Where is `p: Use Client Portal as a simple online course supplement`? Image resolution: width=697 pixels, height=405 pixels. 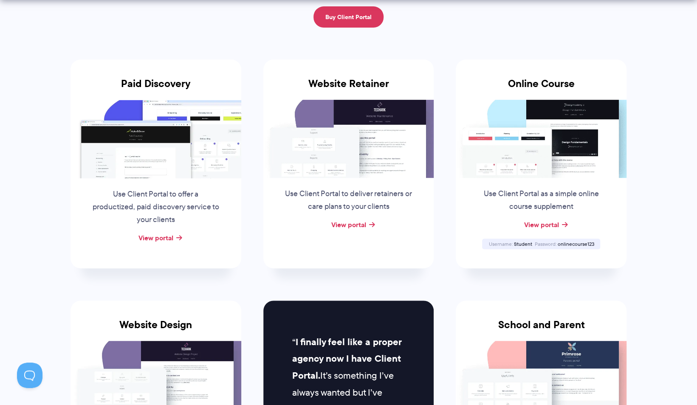
p: Use Client Portal as a simple online course supplement is located at coordinates (541, 200).